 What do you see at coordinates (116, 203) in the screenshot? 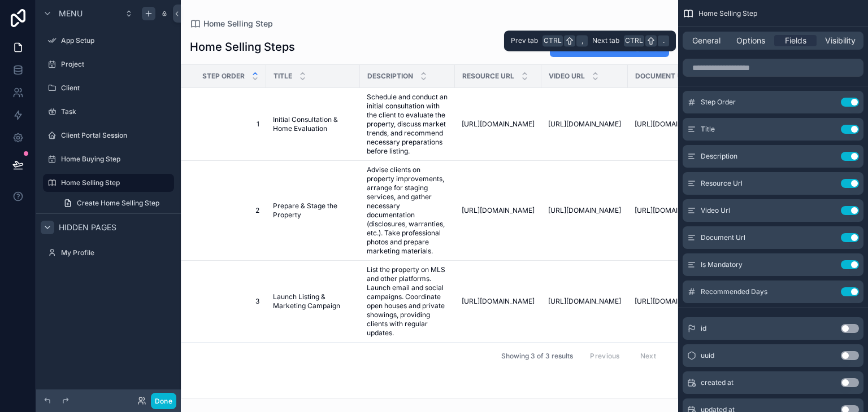
I see `a: Create Home Selling Step` at bounding box center [116, 203].